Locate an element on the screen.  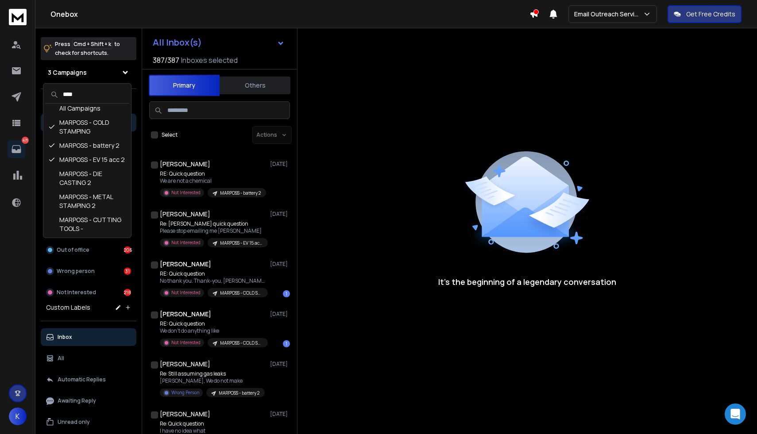
h3: Filters is located at coordinates (89, 102).